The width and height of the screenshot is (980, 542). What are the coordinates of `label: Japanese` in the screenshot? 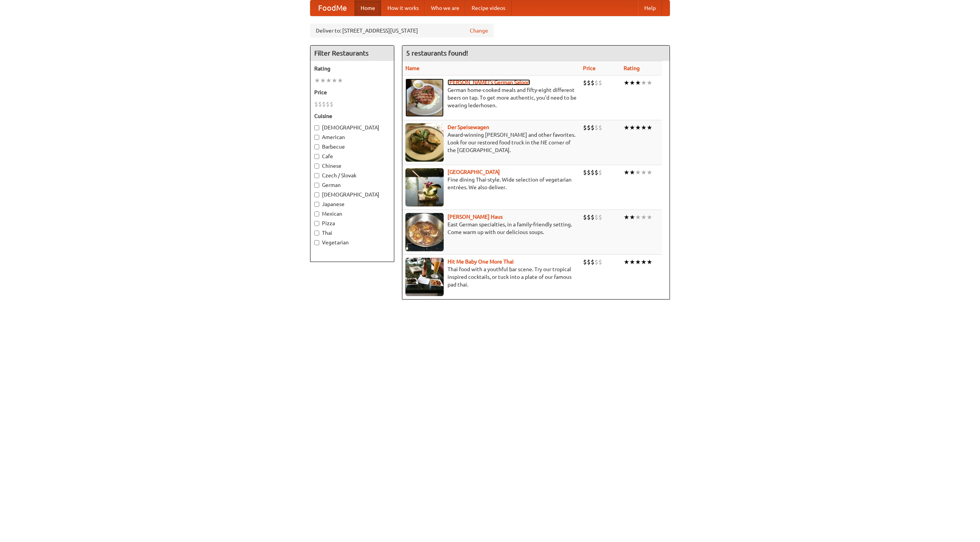 It's located at (352, 204).